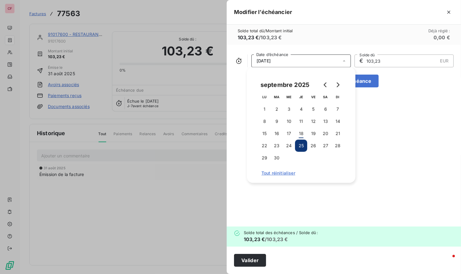 This screenshot has width=461, height=274. Describe the element at coordinates (264, 97) in the screenshot. I see `th: lundi` at that location.